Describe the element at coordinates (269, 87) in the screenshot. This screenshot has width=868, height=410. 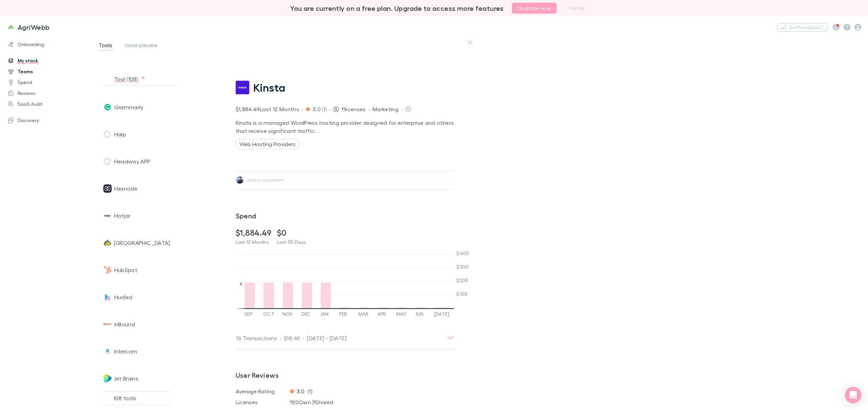
I see `span: Kinsta` at that location.